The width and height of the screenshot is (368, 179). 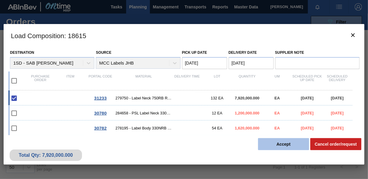 I want to click on div: 12 EA, so click(x=217, y=113).